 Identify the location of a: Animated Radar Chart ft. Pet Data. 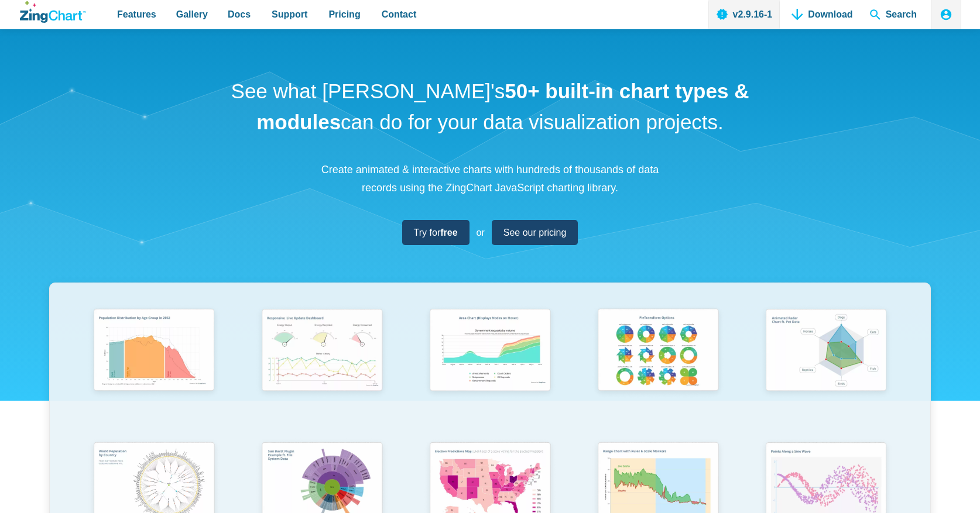
(825, 370).